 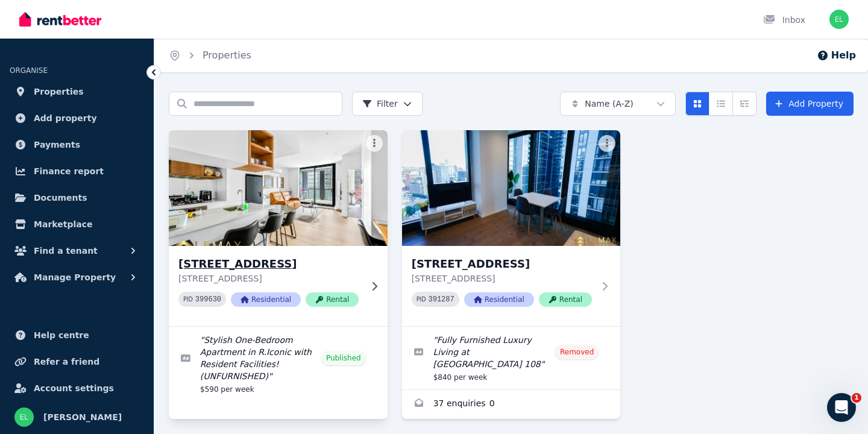 What do you see at coordinates (77, 145) in the screenshot?
I see `a: Payments` at bounding box center [77, 145].